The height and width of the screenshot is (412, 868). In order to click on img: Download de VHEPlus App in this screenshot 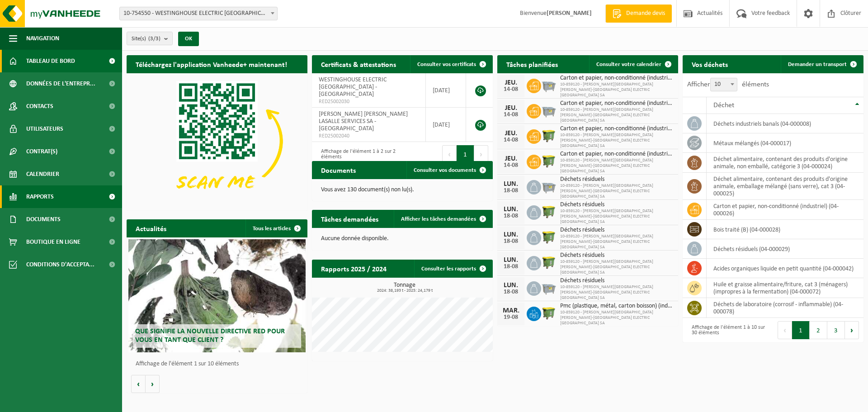, I will do `click(217, 141)`.